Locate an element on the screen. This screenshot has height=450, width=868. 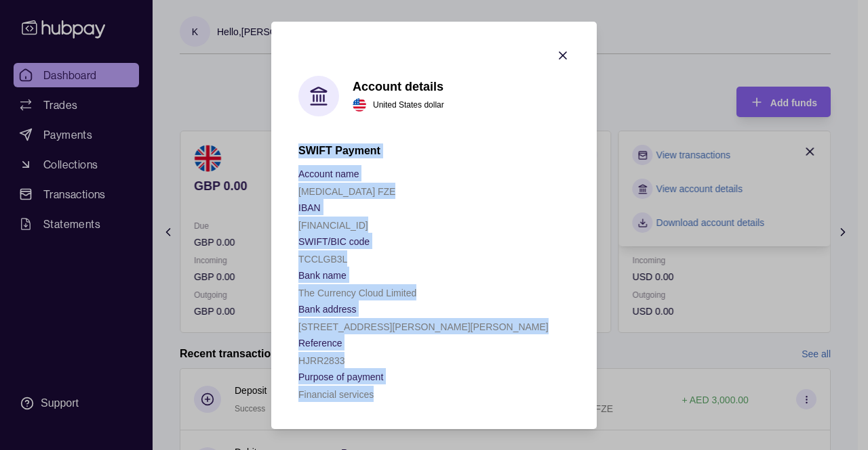
p: Purpose of payment is located at coordinates (341, 377).